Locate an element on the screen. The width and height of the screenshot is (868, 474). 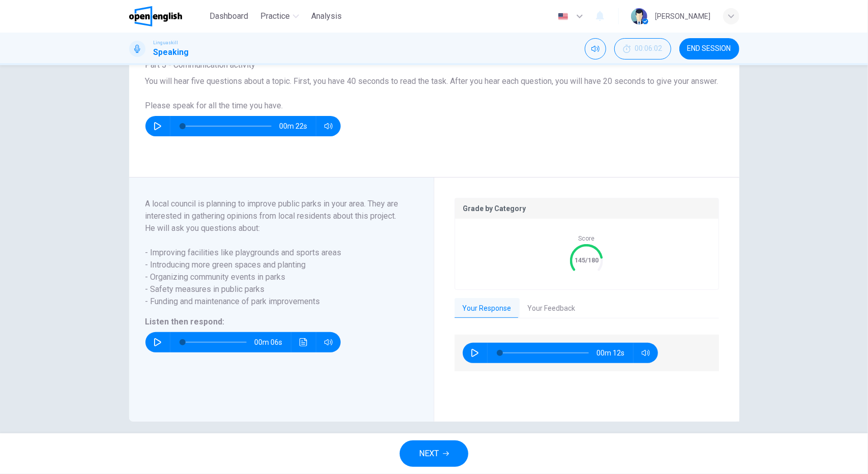
span: 00m 06s is located at coordinates (272, 342).